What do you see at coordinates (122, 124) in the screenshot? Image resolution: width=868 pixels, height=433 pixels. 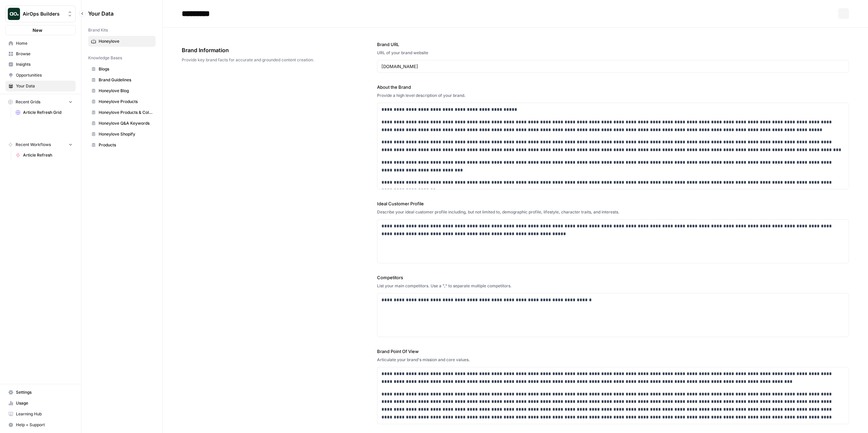 I see `a: Honeylove Q&A Keywords` at bounding box center [122, 124].